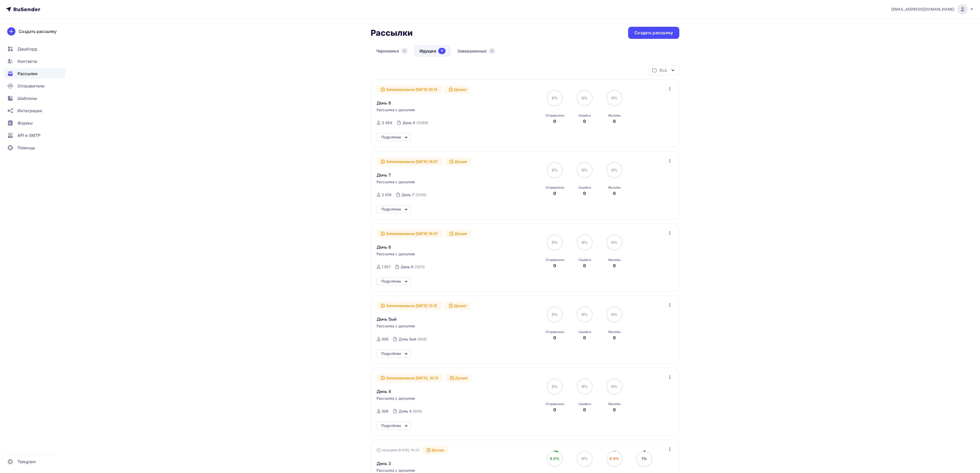  I want to click on a: День 5ый (995), so click(413, 339).